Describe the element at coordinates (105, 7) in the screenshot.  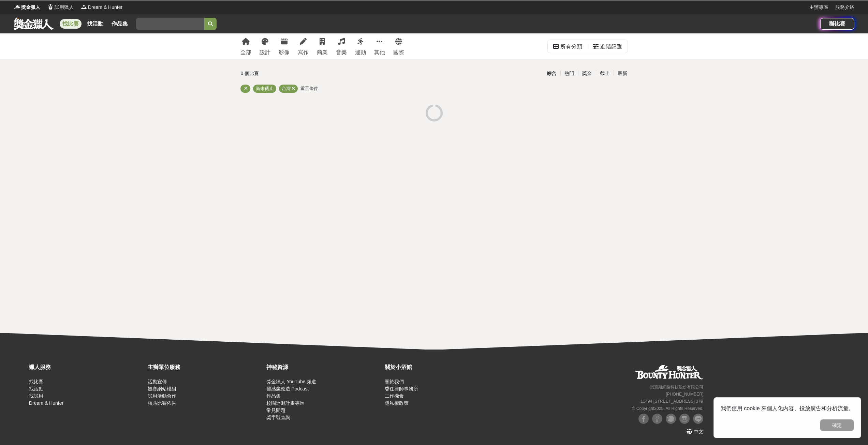
I see `span: Dream & Hunter` at that location.